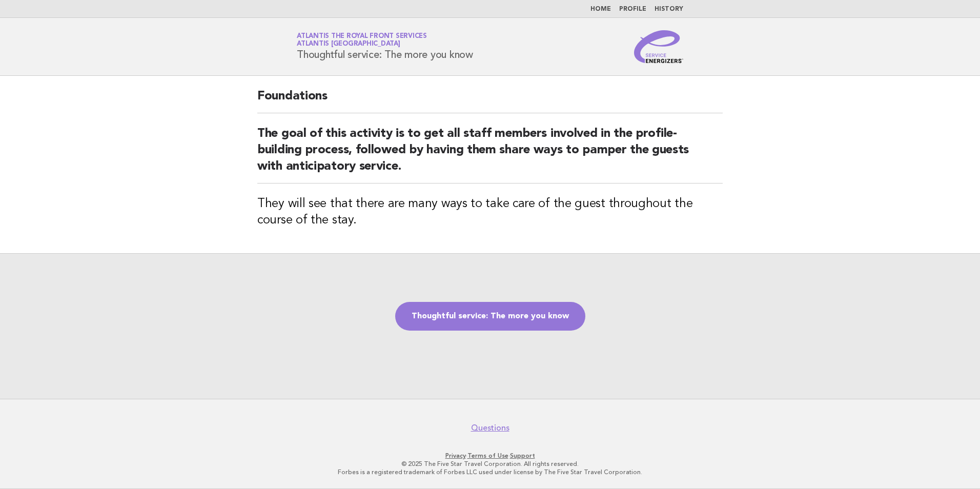 This screenshot has width=980, height=489. Describe the element at coordinates (490, 472) in the screenshot. I see `p: Forbes is a registered trademark of Forbes LLC used under license by The Five Star Travel Corpora...` at that location.